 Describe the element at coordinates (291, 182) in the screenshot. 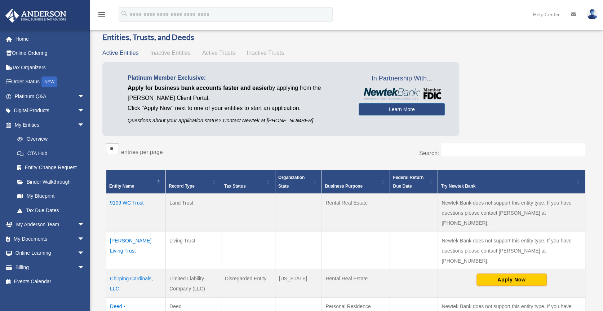

I see `span: Organization State` at that location.